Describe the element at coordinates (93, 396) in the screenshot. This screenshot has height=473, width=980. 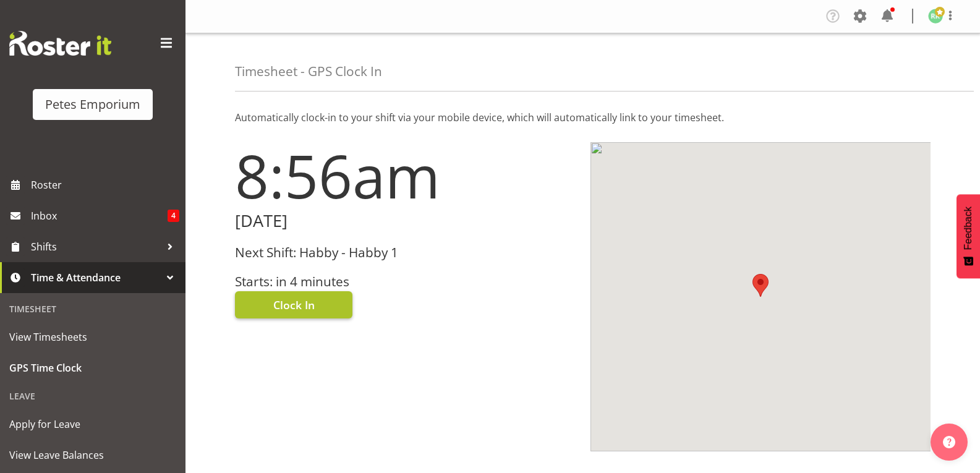
I see `div: Leave` at that location.